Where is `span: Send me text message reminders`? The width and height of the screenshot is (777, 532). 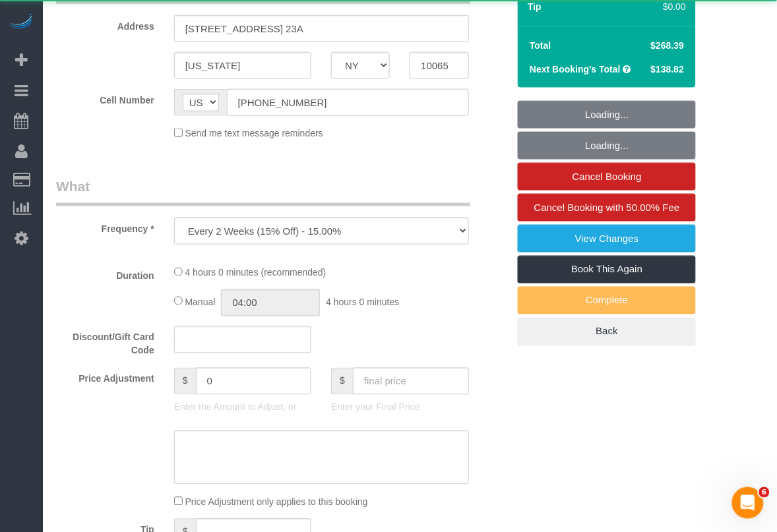 span: Send me text message reminders is located at coordinates (254, 134).